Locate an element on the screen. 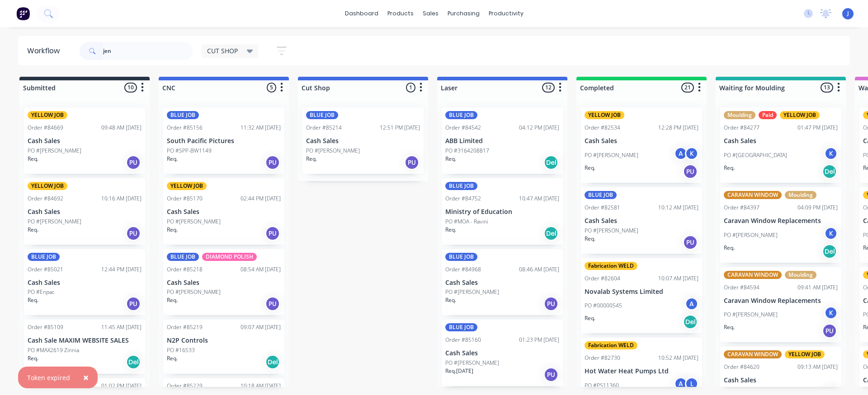 This screenshot has height=395, width=868. p: PO #MOA - Ravini is located at coordinates (466, 222).